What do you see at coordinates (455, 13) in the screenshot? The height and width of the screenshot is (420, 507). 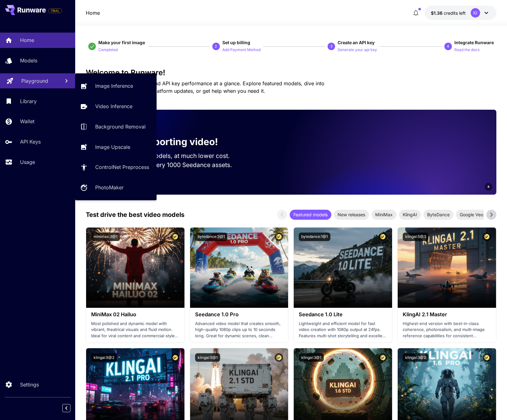 I see `span: credits left` at bounding box center [455, 13].